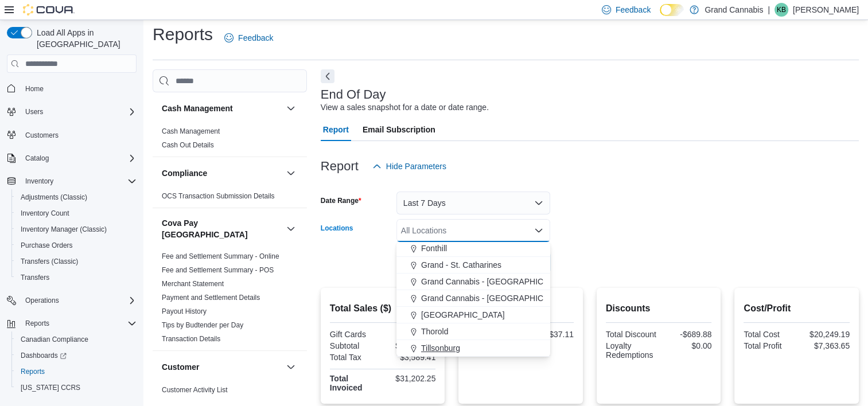  Describe the element at coordinates (197, 108) in the screenshot. I see `h3: Cash Management` at that location.